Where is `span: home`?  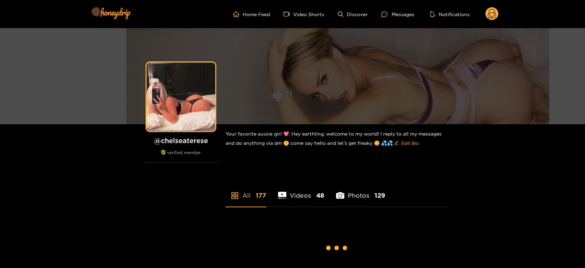 span: home is located at coordinates (238, 14).